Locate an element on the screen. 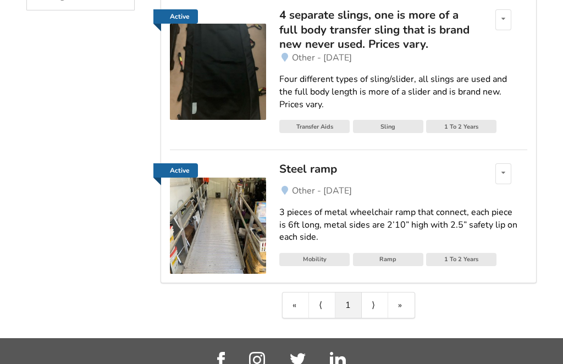  div: Transfer Aids is located at coordinates (315, 126).